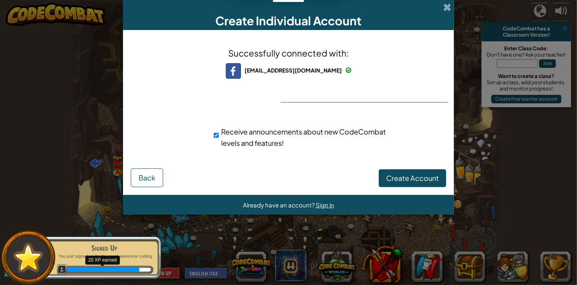 This screenshot has height=285, width=577. Describe the element at coordinates (28, 257) in the screenshot. I see `img: default.png` at that location.